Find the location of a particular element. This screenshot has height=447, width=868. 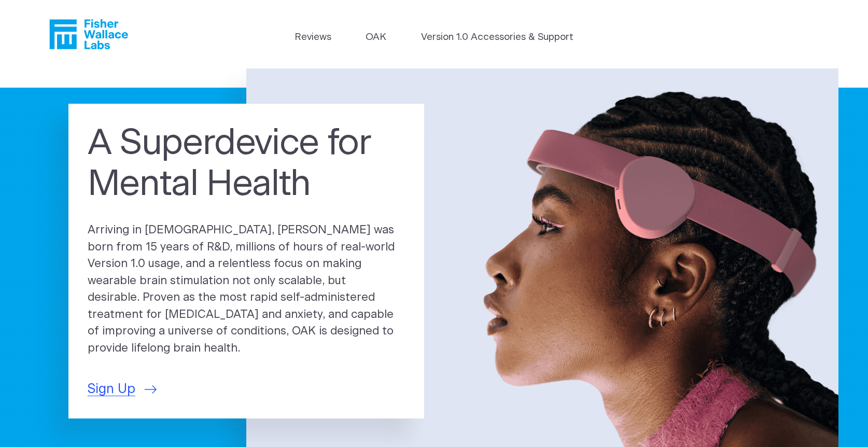

h1: A Superdevice for Mental Health is located at coordinates (246, 164).